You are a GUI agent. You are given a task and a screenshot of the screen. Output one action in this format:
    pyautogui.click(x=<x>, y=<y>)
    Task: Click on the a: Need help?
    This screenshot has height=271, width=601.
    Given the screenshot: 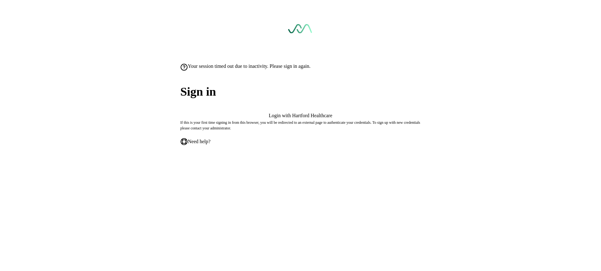 What is the action you would take?
    pyautogui.click(x=195, y=142)
    